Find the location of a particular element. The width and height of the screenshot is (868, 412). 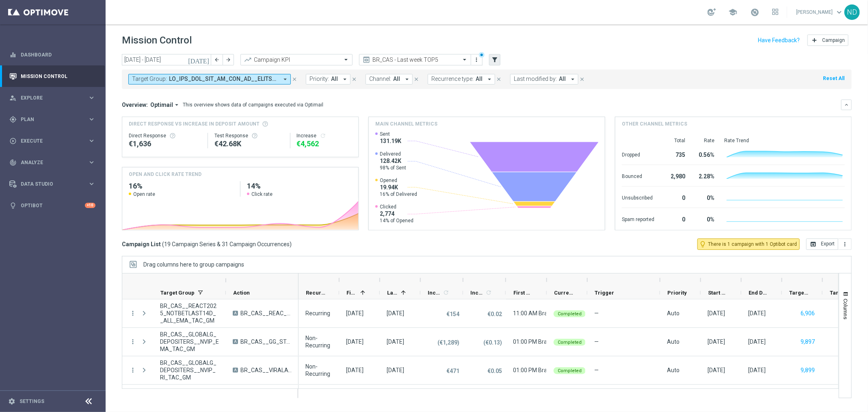

button: add Campaign is located at coordinates (828, 40).